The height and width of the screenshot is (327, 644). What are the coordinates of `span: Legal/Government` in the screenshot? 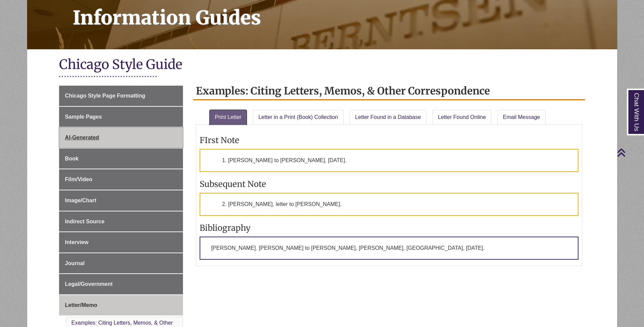 It's located at (88, 284).